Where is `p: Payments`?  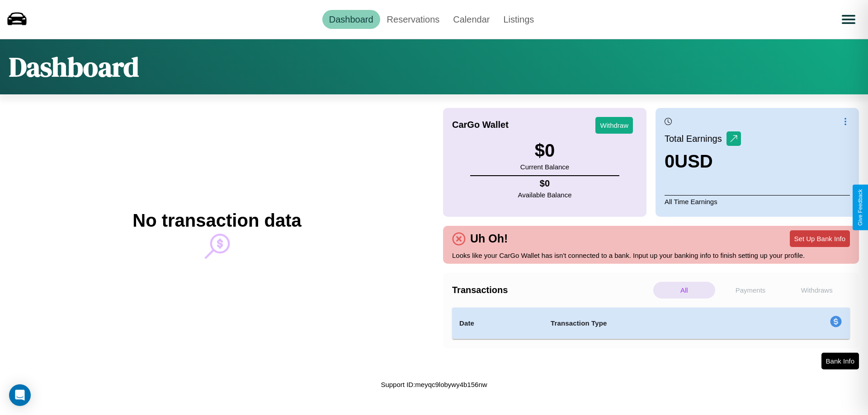
p: Payments is located at coordinates (750, 290).